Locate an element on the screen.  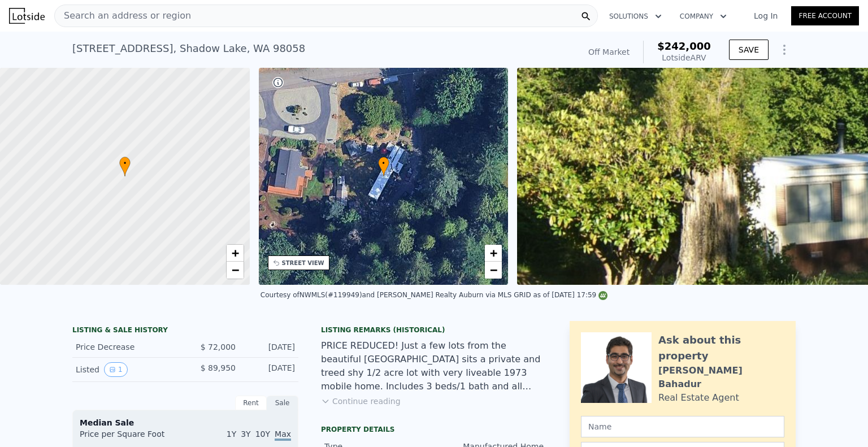
div: Listed is located at coordinates (126, 370).